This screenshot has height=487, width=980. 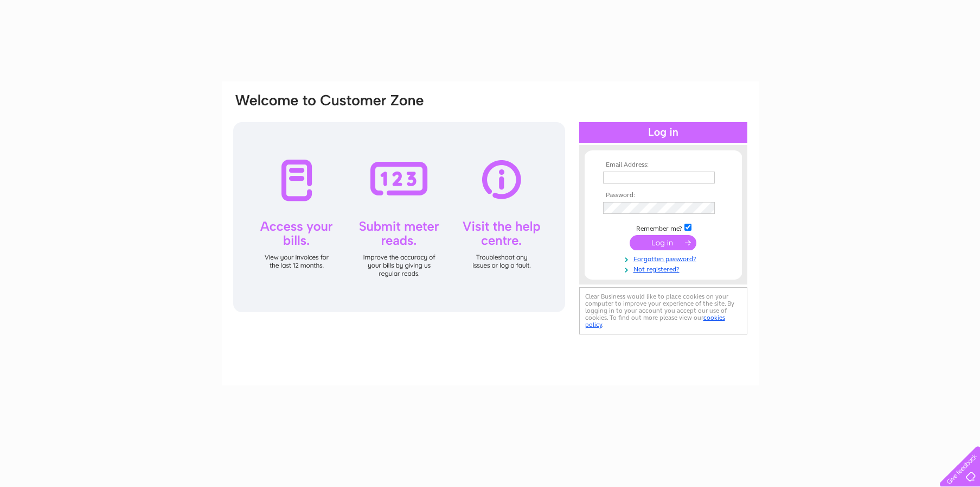 What do you see at coordinates (665, 268) in the screenshot?
I see `a: Not registered?` at bounding box center [665, 268].